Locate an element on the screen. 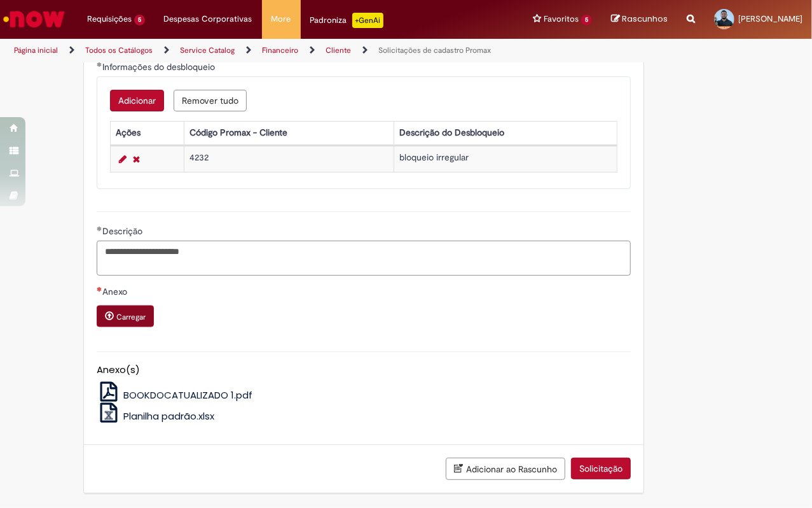 The image size is (812, 508). button: Adicionar ao Rascunho is located at coordinates (505, 468).